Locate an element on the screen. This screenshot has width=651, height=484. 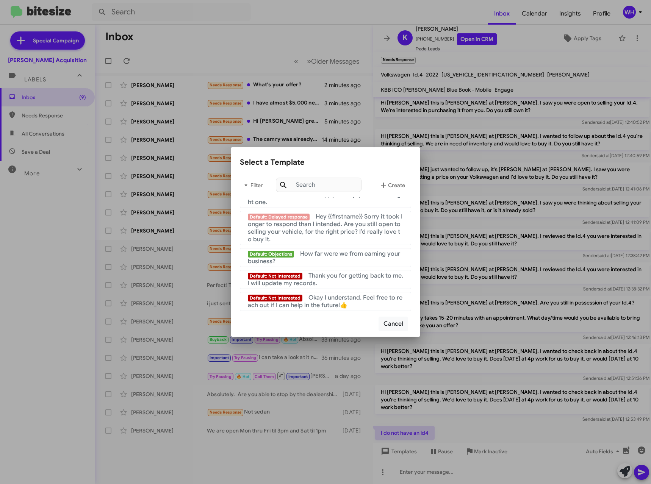
span: Filter is located at coordinates (252, 185).